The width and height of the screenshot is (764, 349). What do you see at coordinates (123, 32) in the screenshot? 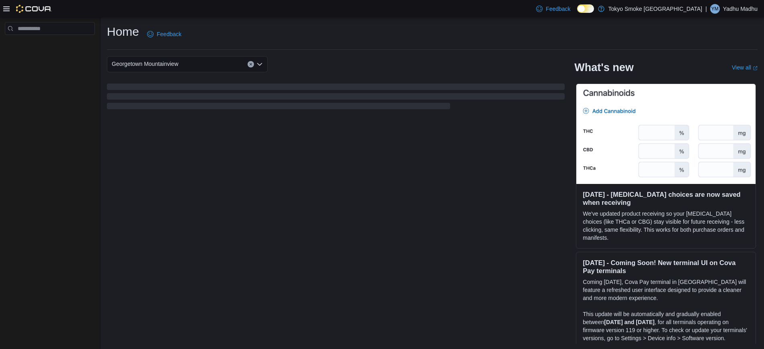
I see `h1: Home` at bounding box center [123, 32].